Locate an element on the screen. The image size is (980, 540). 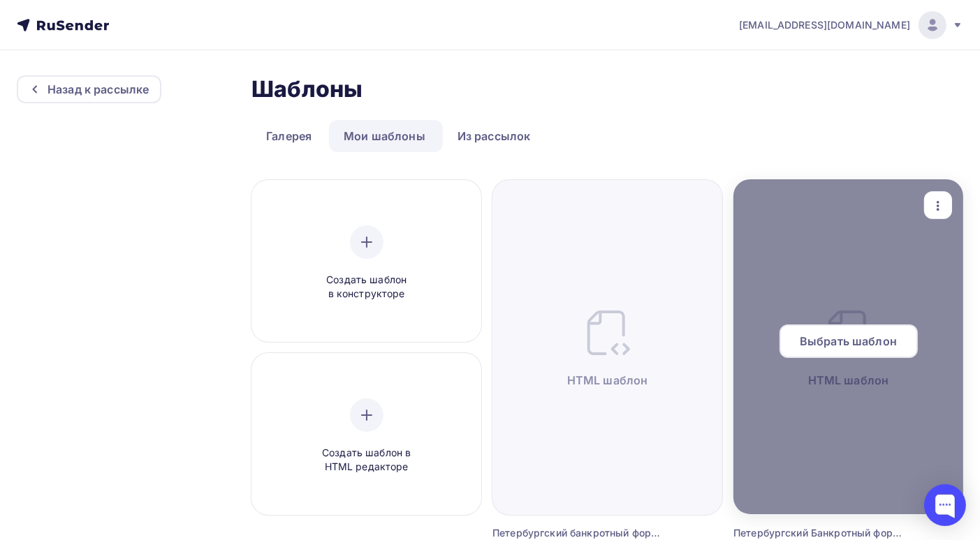
span: Создать шаблон в HTML редакторе is located at coordinates (366, 460).